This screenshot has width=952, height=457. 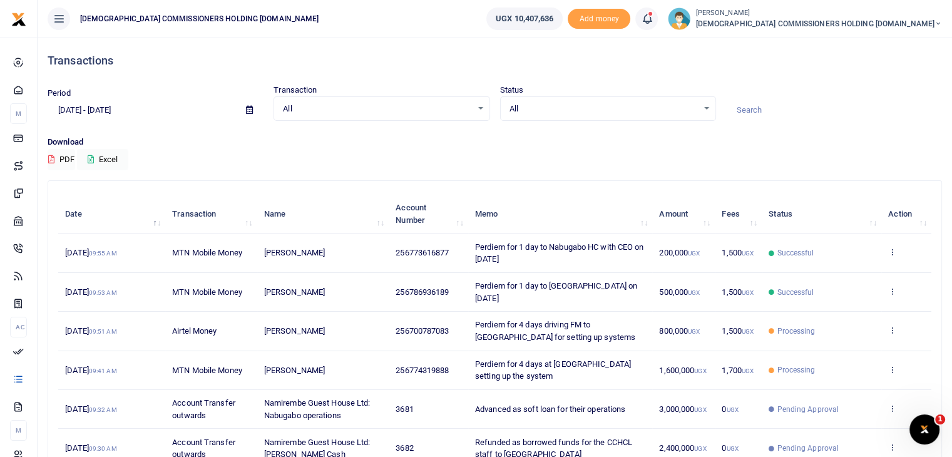 What do you see at coordinates (103, 331) in the screenshot?
I see `small: 09:51 AM` at bounding box center [103, 331].